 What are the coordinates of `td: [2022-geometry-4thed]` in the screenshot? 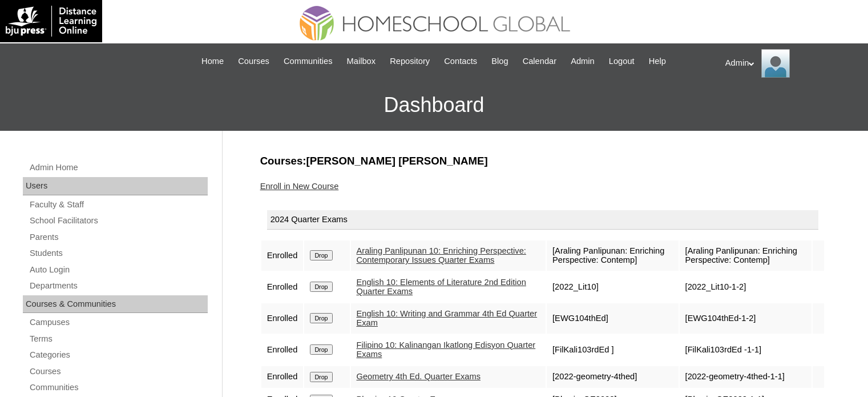 It's located at (612, 377).